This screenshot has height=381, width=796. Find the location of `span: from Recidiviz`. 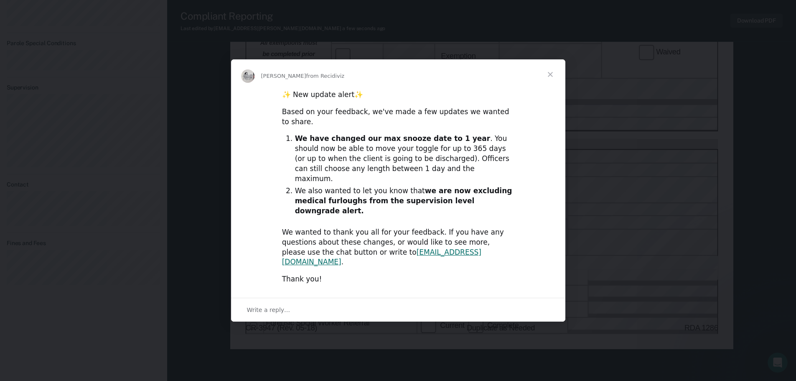

span: from Recidiviz is located at coordinates (325, 76).